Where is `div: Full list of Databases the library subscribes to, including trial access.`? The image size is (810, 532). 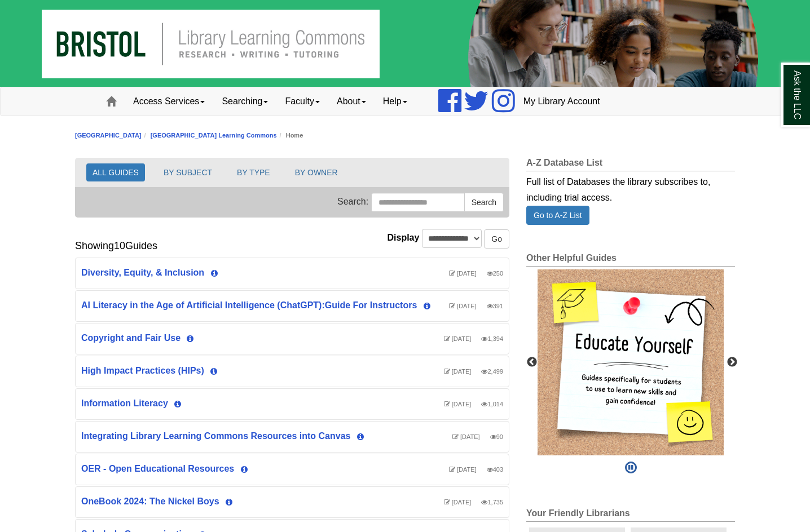 div: Full list of Databases the library subscribes to, including trial access. is located at coordinates (631, 188).